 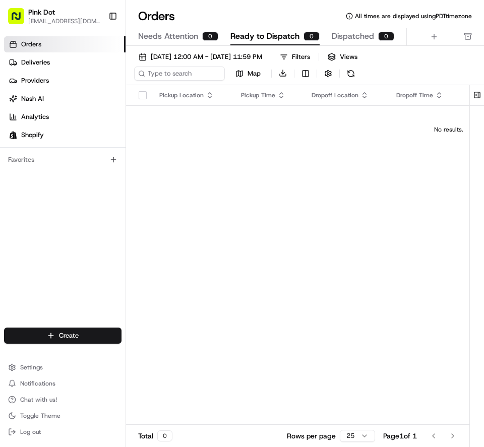 I want to click on button: Chat with us!, so click(x=62, y=400).